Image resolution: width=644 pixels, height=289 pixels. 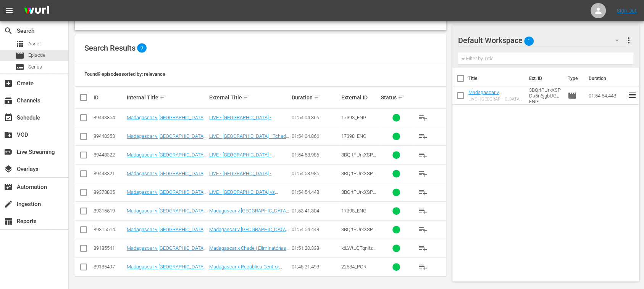 What do you see at coordinates (249, 97) in the screenshot?
I see `div: External Title` at bounding box center [249, 97].